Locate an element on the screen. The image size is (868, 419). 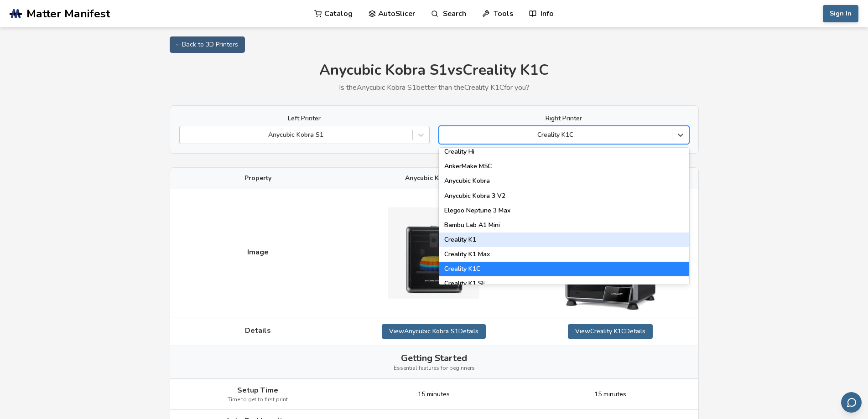
div: Elegoo Neptune 3 Max is located at coordinates (564, 211).